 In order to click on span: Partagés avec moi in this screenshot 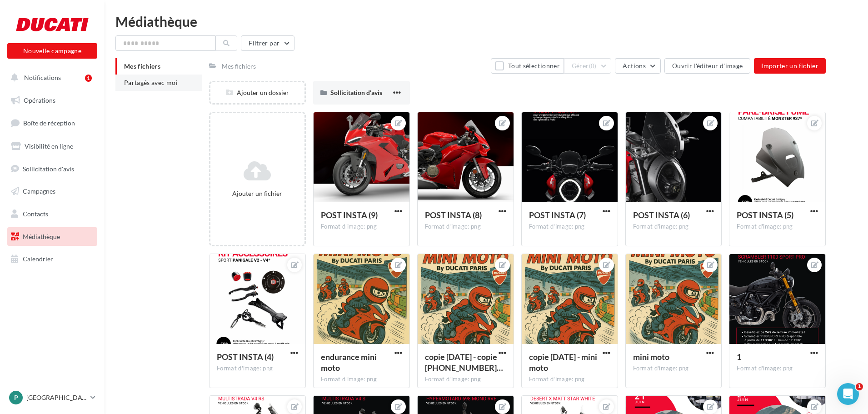, I will do `click(151, 82)`.